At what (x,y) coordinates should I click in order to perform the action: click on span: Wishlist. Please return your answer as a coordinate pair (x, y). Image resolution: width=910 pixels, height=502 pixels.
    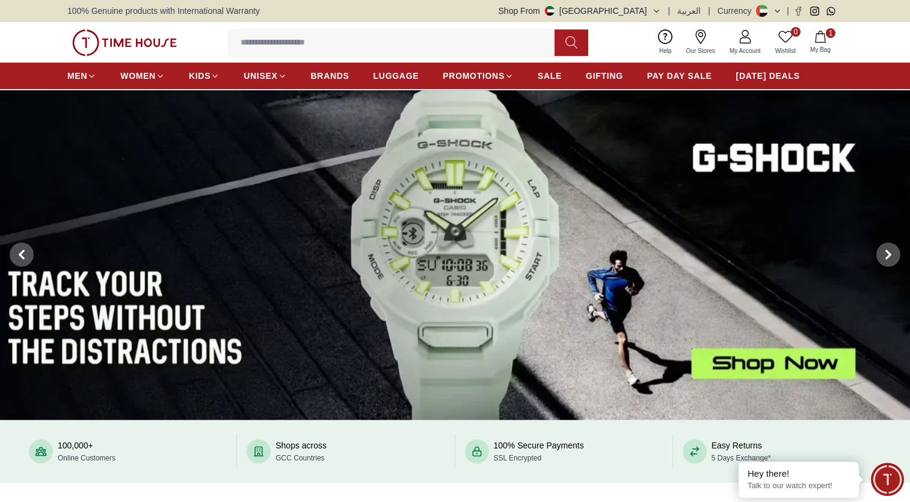
    Looking at the image, I should click on (786, 51).